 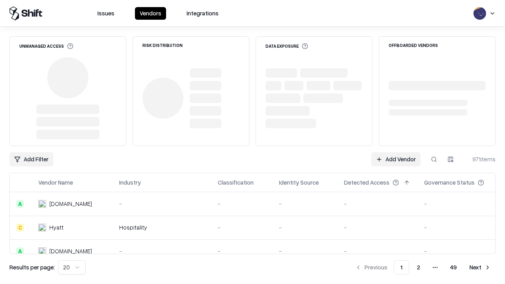 What do you see at coordinates (31, 160) in the screenshot?
I see `button: Add Filter` at bounding box center [31, 160].